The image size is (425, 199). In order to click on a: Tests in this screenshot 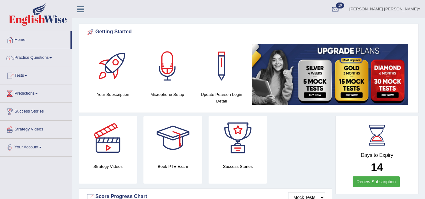, I will do `click(36, 75)`.